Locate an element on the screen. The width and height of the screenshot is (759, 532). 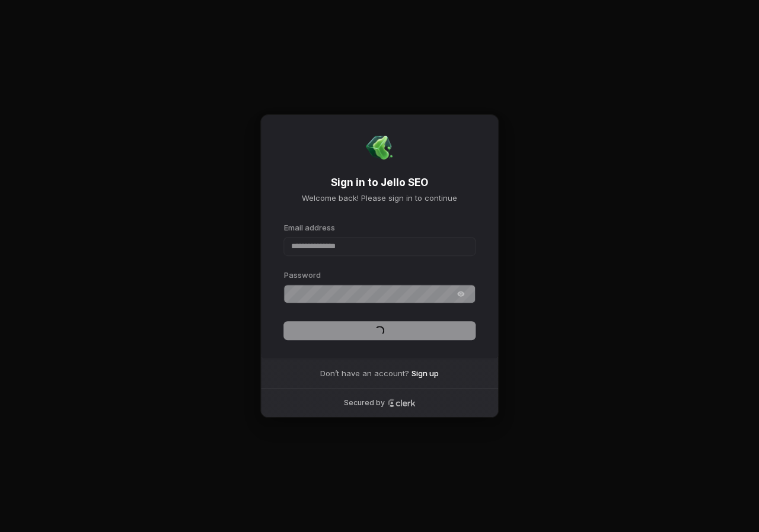
p: Welcome back! Please sign in to continue is located at coordinates (380, 198).